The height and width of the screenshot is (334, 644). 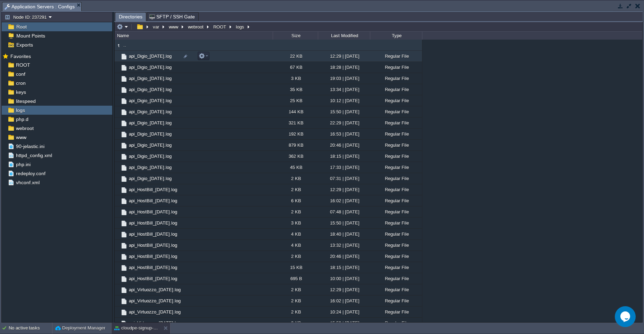 What do you see at coordinates (295, 134) in the screenshot?
I see `div: 192 KB` at bounding box center [295, 134].